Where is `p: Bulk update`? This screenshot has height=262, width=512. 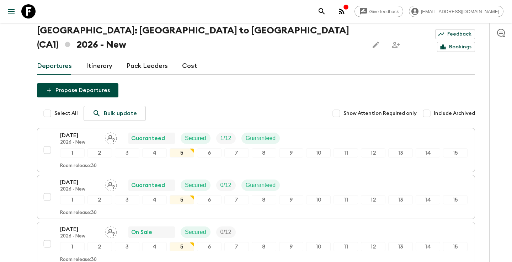 p: Bulk update is located at coordinates (120, 113).